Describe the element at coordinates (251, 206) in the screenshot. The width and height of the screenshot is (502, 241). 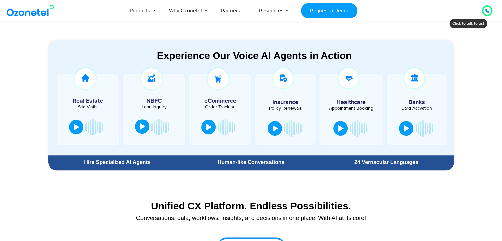
I see `div: Unified CX Platform. Endless Possibilities.` at that location.